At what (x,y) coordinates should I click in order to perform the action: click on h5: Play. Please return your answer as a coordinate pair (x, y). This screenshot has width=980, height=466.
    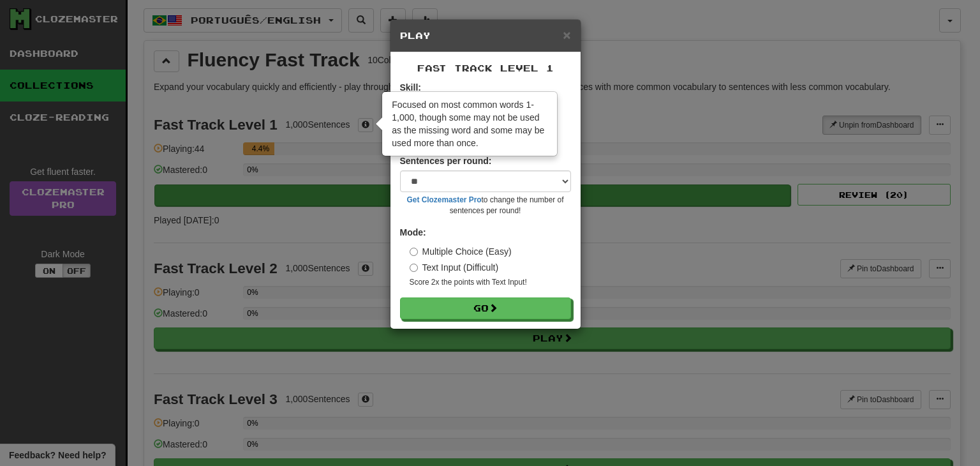
    Looking at the image, I should click on (485, 36).